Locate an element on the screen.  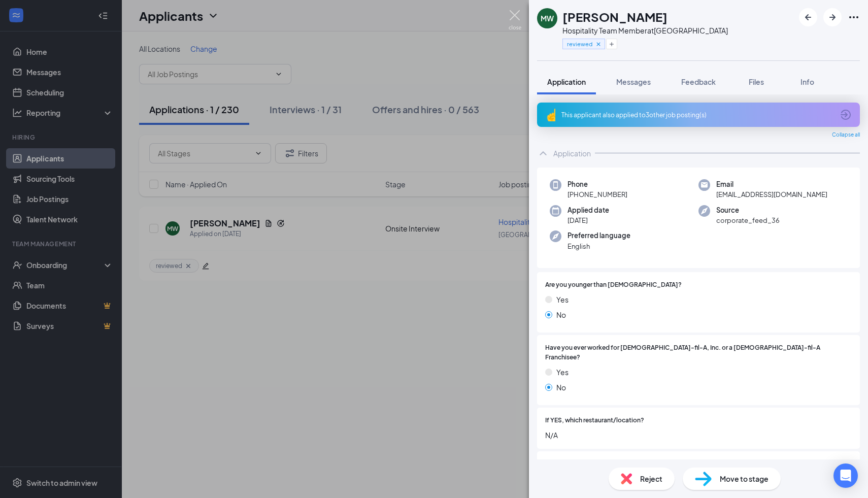
button: ArrowRight is located at coordinates (832, 17).